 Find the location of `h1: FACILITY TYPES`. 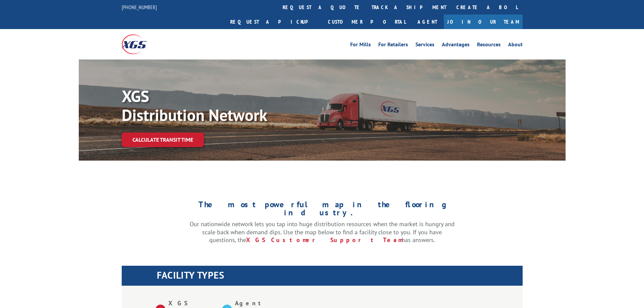

h1: FACILITY TYPES is located at coordinates (340, 277).